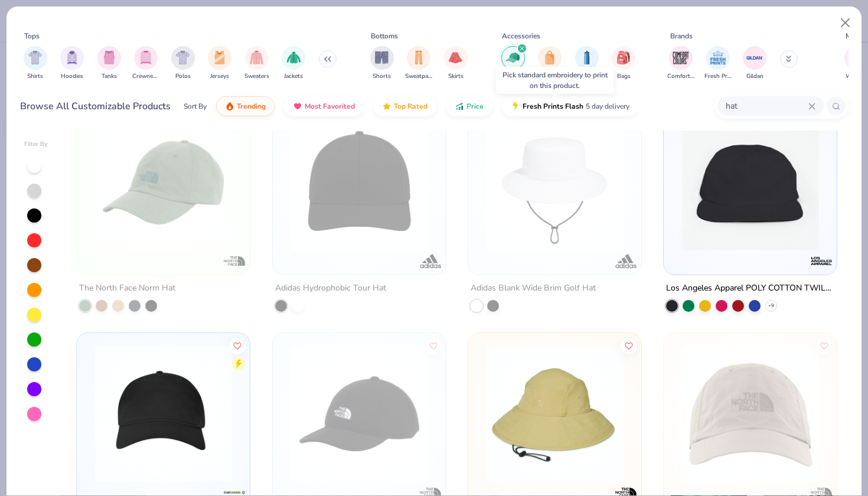 The width and height of the screenshot is (868, 496). I want to click on img: Tanks Image, so click(109, 57).